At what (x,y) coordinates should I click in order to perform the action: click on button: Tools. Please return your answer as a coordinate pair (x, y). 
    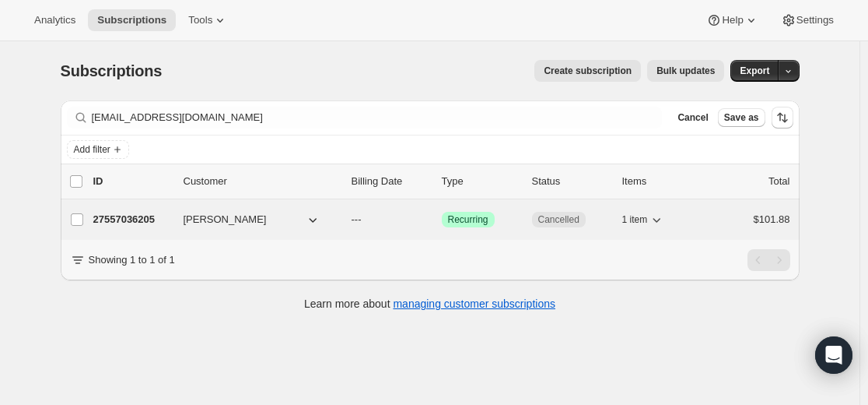
    Looking at the image, I should click on (208, 20).